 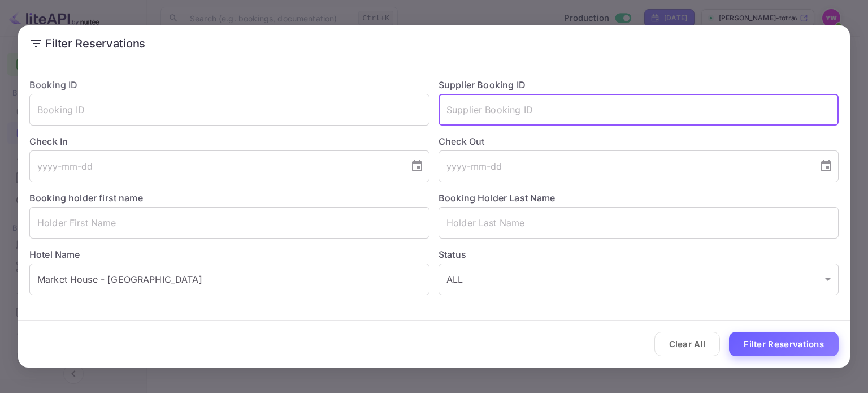 What do you see at coordinates (53, 85) in the screenshot?
I see `label: Booking ID` at bounding box center [53, 85].